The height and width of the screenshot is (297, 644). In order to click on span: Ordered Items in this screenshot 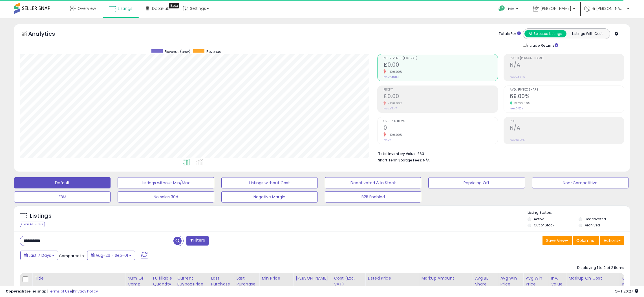, I will do `click(440, 121)`.